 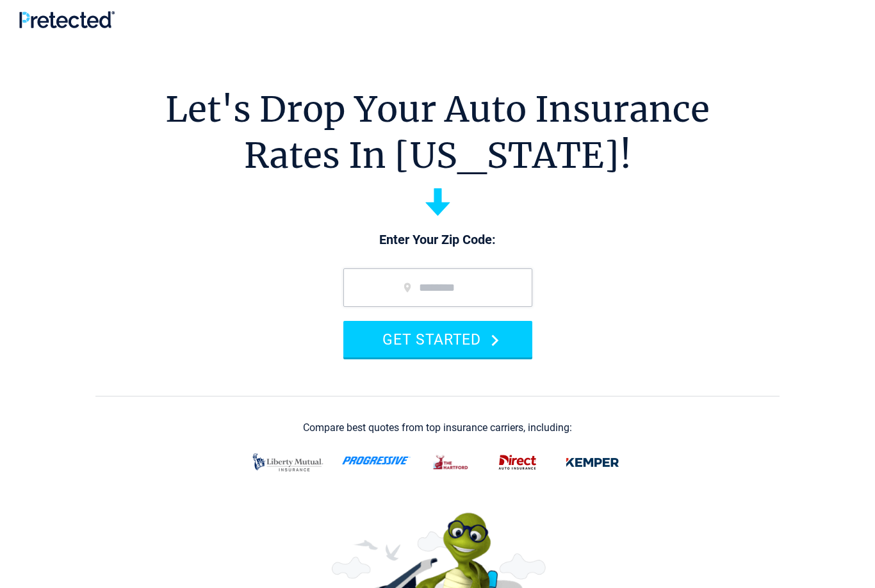 I want to click on p: Enter Your Zip Code:, so click(x=438, y=240).